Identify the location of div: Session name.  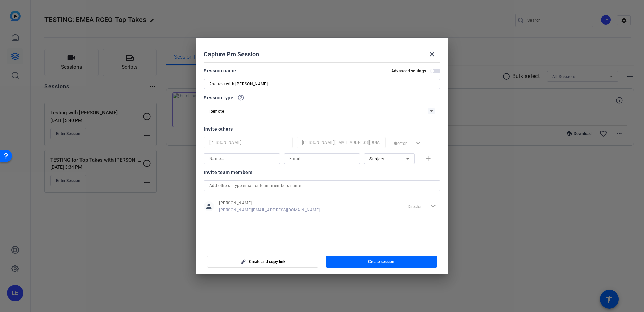
(220, 71).